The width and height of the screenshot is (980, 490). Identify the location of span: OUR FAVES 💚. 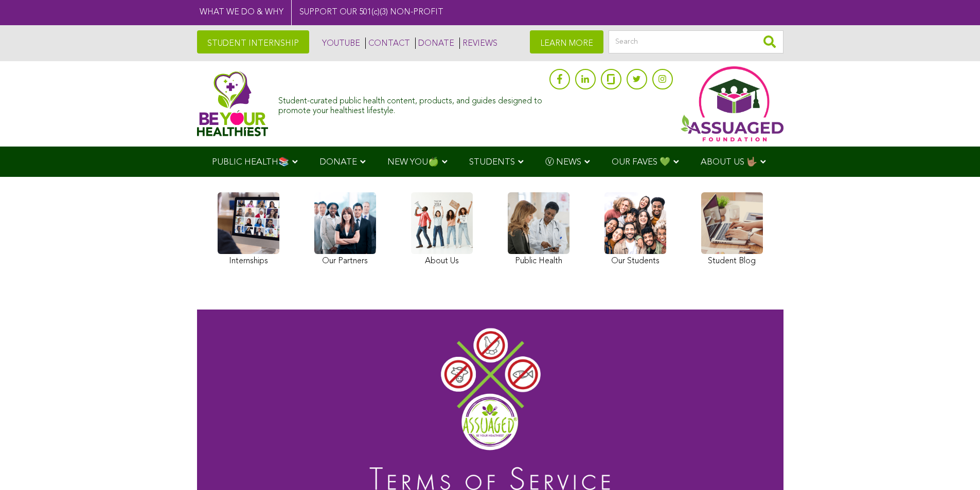
(640, 162).